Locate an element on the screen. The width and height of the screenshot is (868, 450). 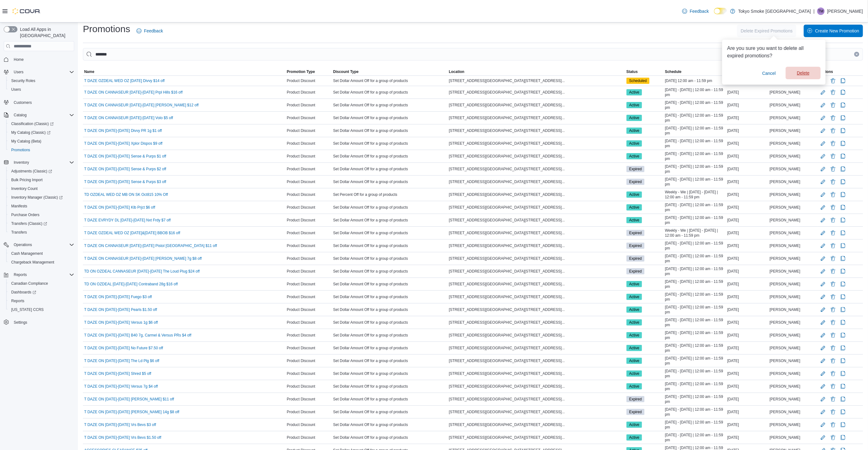
a: Dashboards is located at coordinates (41, 292).